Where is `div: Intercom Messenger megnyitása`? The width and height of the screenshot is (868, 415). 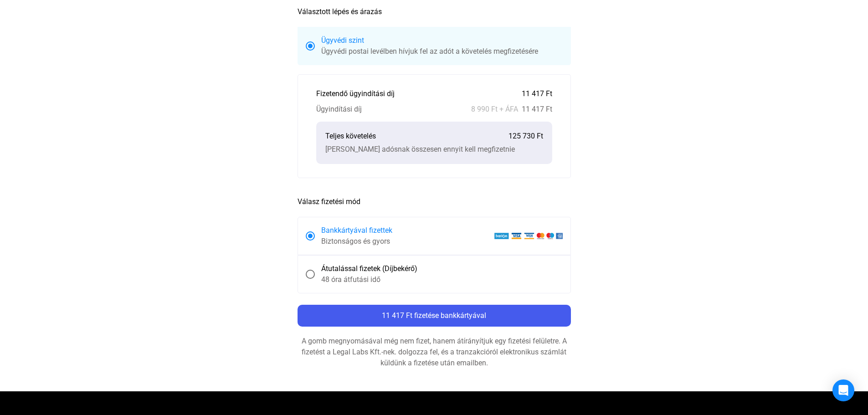
div: Intercom Messenger megnyitása is located at coordinates (843, 390).